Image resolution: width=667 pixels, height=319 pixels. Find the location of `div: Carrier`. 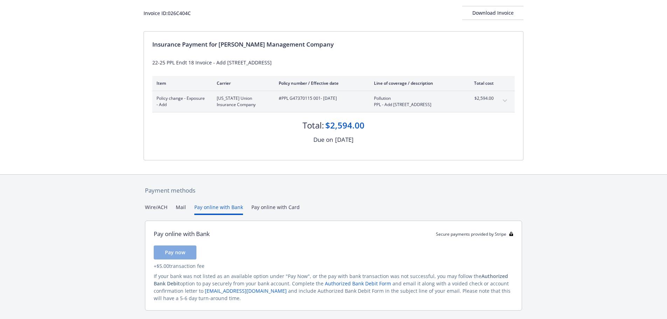

div: Carrier is located at coordinates (242, 83).